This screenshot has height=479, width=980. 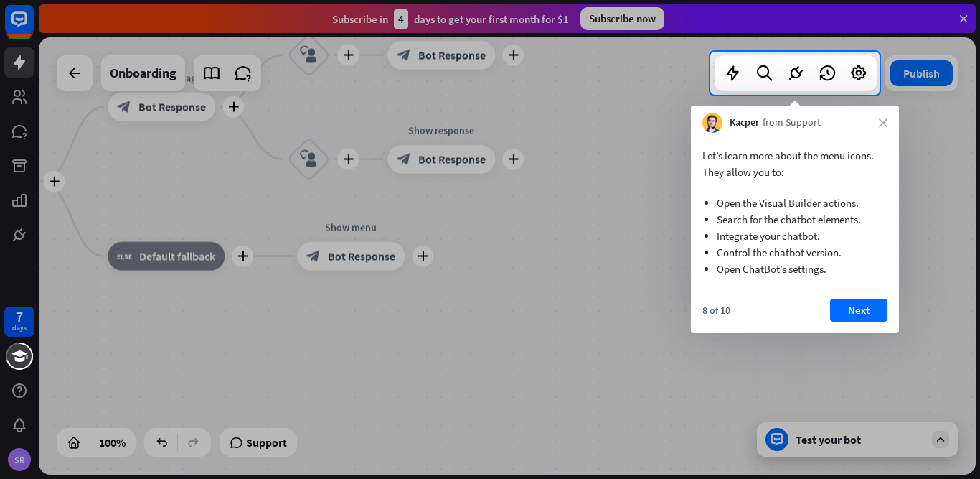 What do you see at coordinates (883, 123) in the screenshot?
I see `i: close` at bounding box center [883, 123].